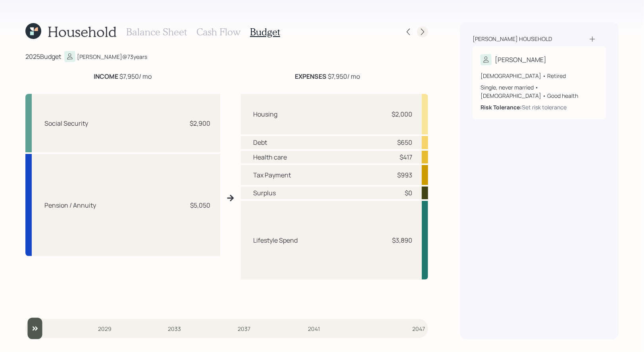 The height and width of the screenshot is (352, 644). I want to click on div: Set risk tolerance, so click(544, 107).